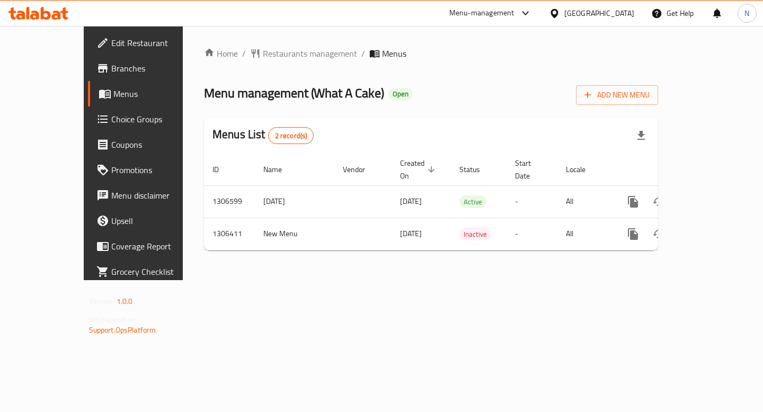  What do you see at coordinates (401, 94) in the screenshot?
I see `span: Open` at bounding box center [401, 94].